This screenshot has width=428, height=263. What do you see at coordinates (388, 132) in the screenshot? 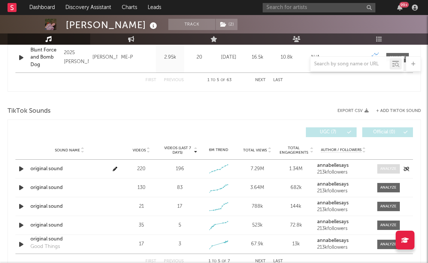
I see `button: Official(0)` at bounding box center [388, 132].